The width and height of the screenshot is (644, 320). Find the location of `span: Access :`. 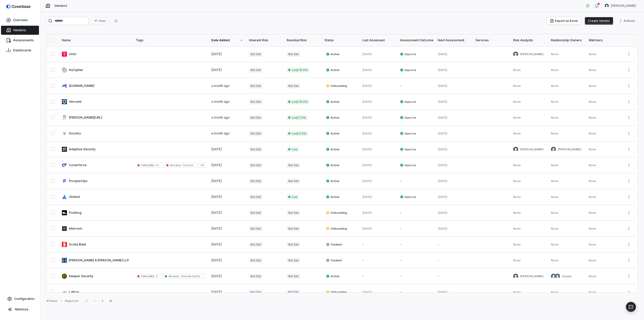

span: Access : is located at coordinates (176, 165).